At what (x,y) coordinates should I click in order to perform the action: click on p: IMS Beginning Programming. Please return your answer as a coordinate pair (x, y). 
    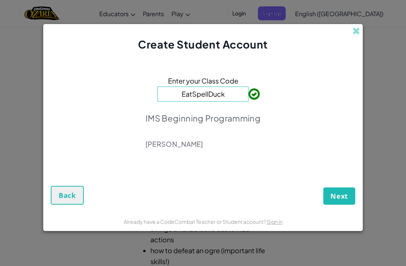
    Looking at the image, I should click on (203, 118).